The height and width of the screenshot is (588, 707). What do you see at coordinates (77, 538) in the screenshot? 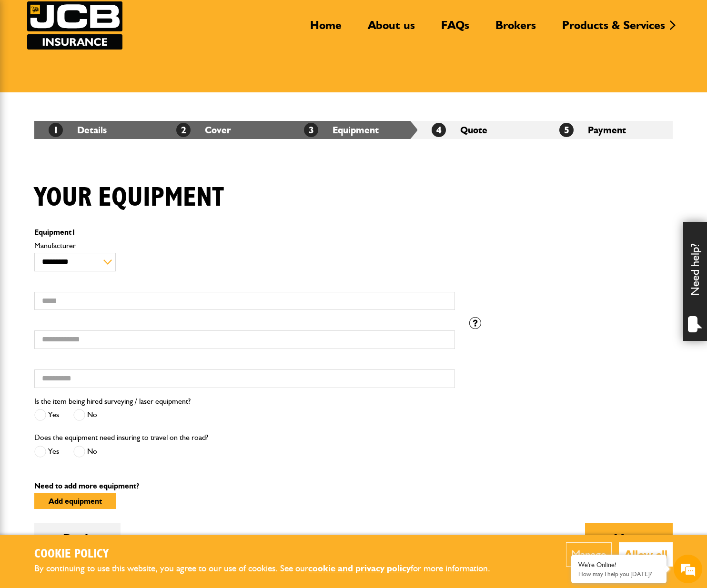
I see `button: Back` at bounding box center [77, 538].